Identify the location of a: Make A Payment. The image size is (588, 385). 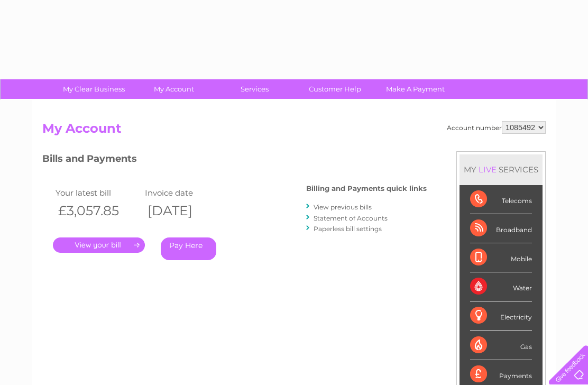
(415, 89).